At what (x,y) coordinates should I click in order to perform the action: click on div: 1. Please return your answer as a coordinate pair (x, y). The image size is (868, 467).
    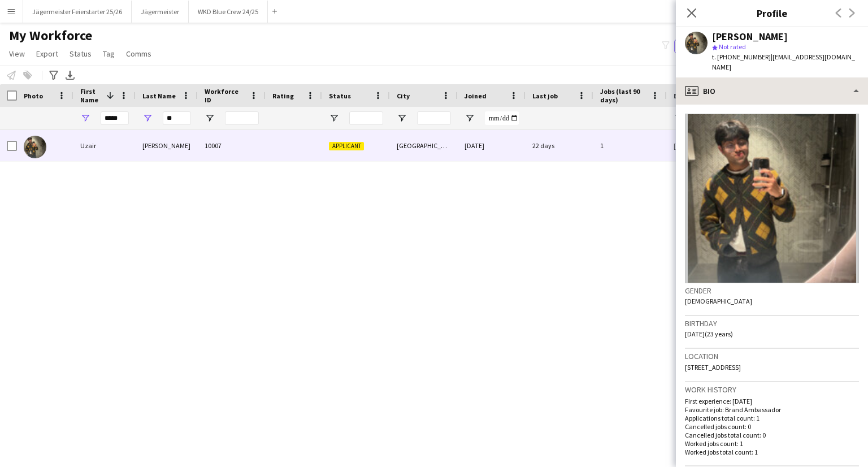
    Looking at the image, I should click on (630, 145).